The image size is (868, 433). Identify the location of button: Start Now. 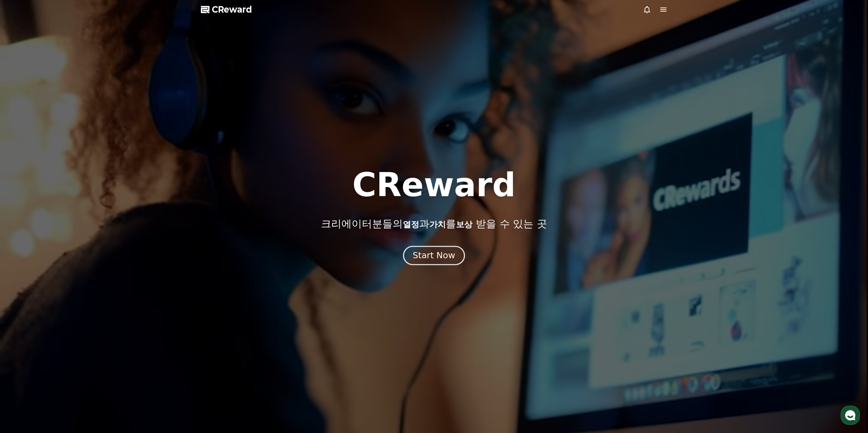
(434, 255).